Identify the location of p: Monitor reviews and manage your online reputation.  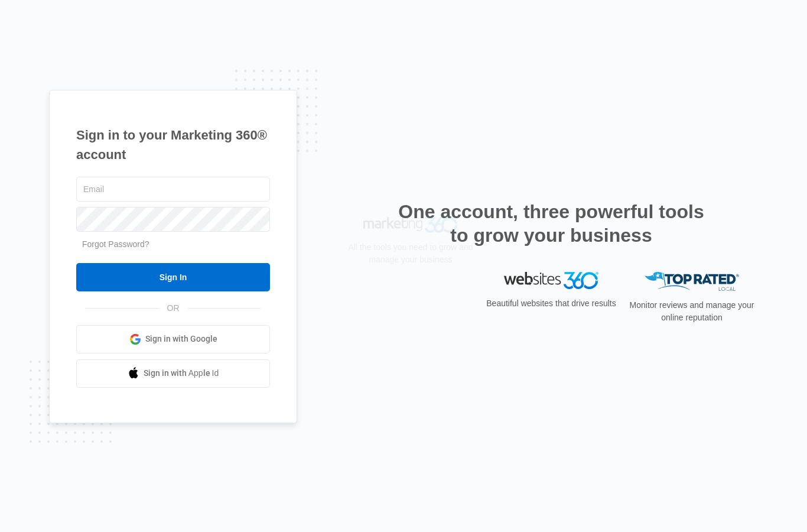
(692, 312).